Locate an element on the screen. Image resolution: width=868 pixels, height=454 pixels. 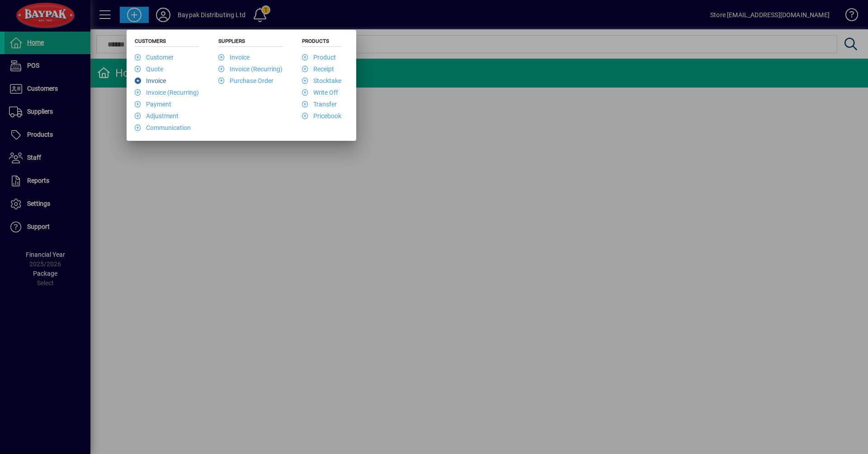
a: Pricebook is located at coordinates (322, 116).